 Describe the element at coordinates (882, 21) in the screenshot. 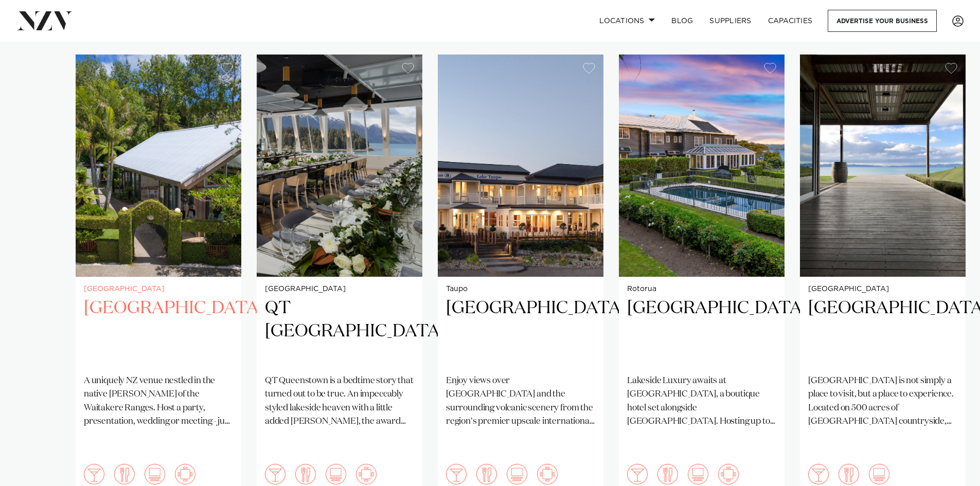

I see `a: Advertise your business` at that location.